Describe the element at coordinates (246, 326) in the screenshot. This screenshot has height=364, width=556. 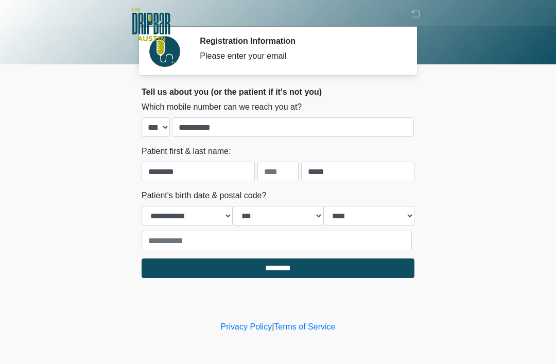
I see `a: Privacy Policy` at that location.